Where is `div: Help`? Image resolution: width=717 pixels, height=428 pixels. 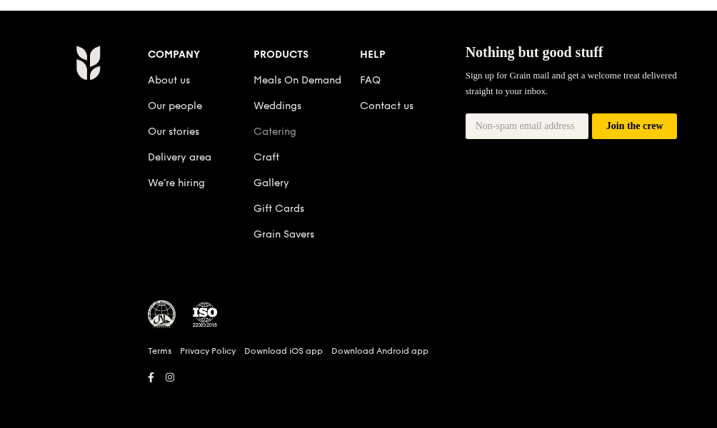 div: Help is located at coordinates (413, 55).